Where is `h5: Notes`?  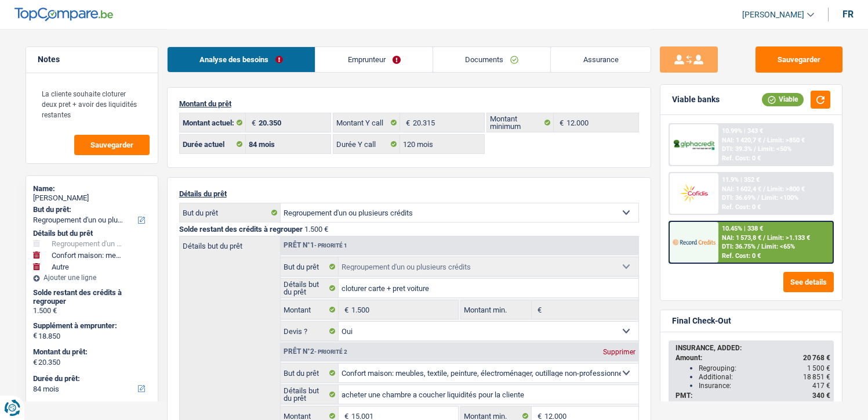 h5: Notes is located at coordinates (92, 59).